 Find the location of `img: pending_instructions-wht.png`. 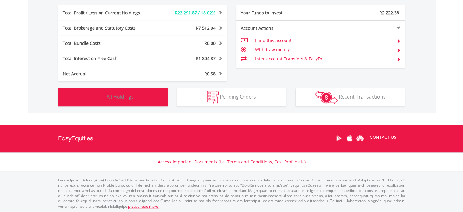

img: pending_instructions-wht.png is located at coordinates (213, 97).